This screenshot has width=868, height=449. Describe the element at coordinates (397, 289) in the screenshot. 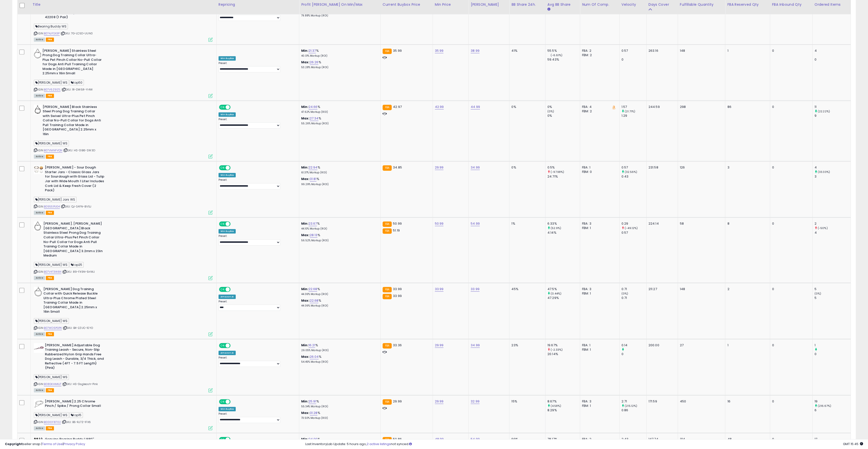

I see `span: 33.99` at that location.